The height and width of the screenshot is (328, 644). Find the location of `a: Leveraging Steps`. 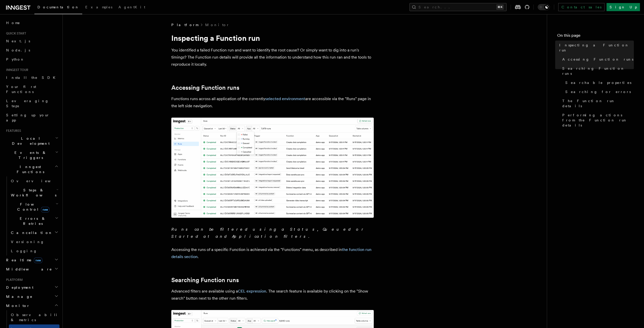

a: Leveraging Steps is located at coordinates (31, 103).